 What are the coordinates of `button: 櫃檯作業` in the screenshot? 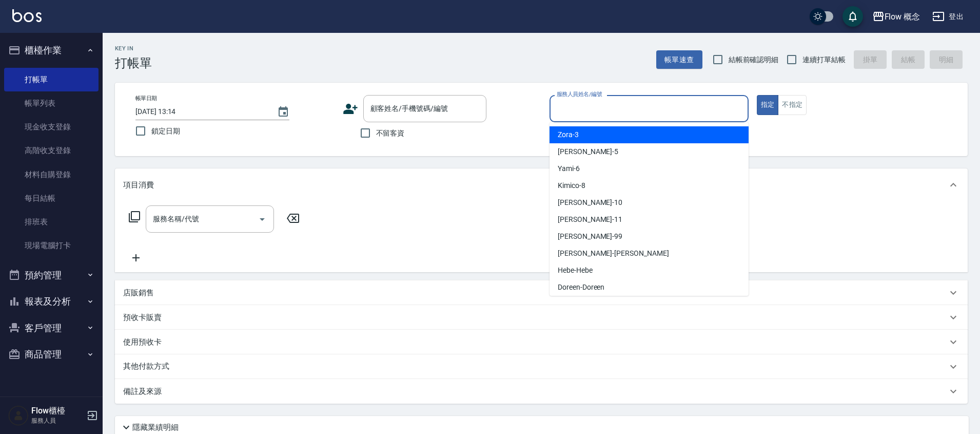 It's located at (51, 50).